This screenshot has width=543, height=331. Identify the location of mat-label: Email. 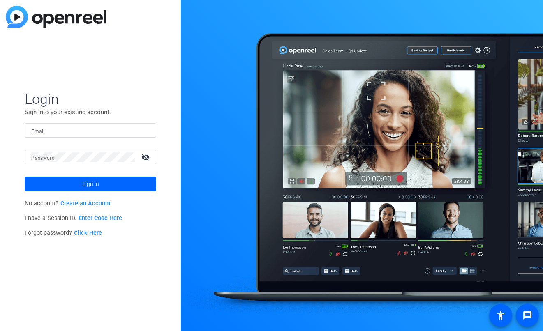
(38, 132).